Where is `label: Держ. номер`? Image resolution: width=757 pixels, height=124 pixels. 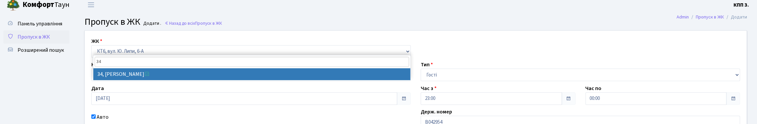
label: Держ. номер is located at coordinates (436, 112).